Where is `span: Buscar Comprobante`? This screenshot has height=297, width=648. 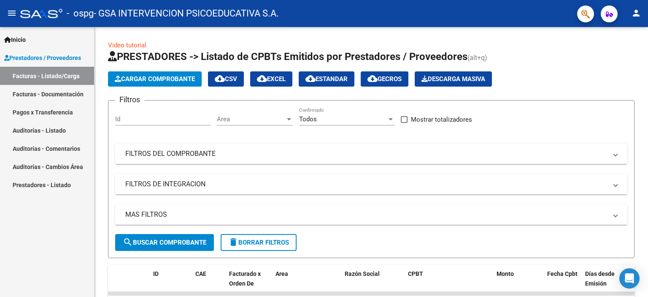 span: Buscar Comprobante is located at coordinates (165, 242).